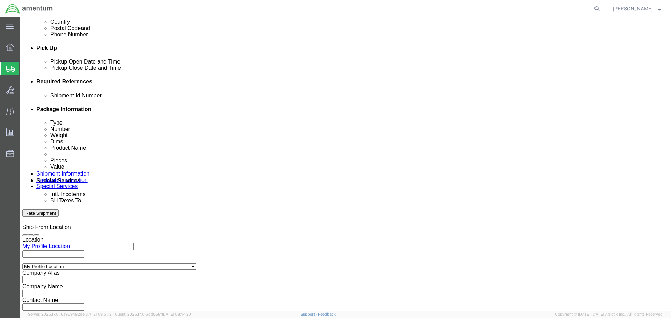 The image size is (671, 318). Describe the element at coordinates (153, 314) in the screenshot. I see `span: Client: 2025.17.0-5dd568f` at that location.